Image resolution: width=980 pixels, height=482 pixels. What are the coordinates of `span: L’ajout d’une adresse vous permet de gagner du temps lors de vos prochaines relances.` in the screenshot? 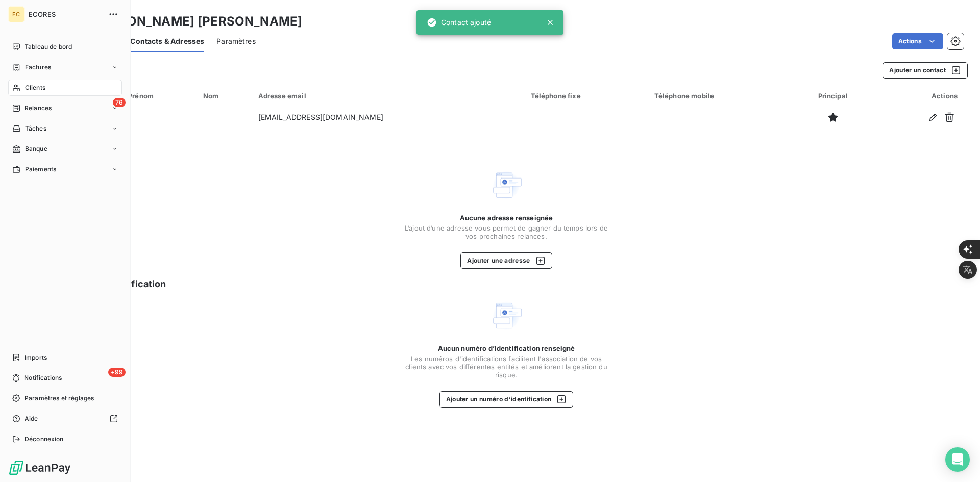 It's located at (507, 232).